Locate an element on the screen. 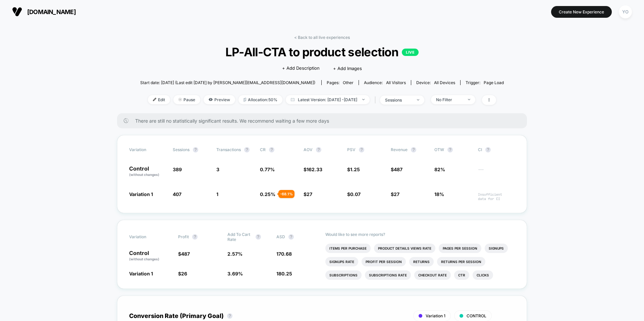 Image resolution: width=644 pixels, height=321 pixels. a: < Back to all live experiences is located at coordinates (322, 37).